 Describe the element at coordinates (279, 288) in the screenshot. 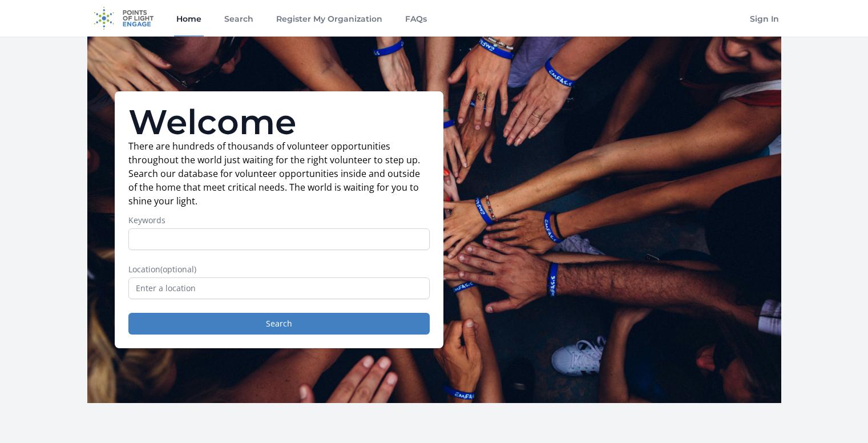

I see `input: Enter a location` at that location.